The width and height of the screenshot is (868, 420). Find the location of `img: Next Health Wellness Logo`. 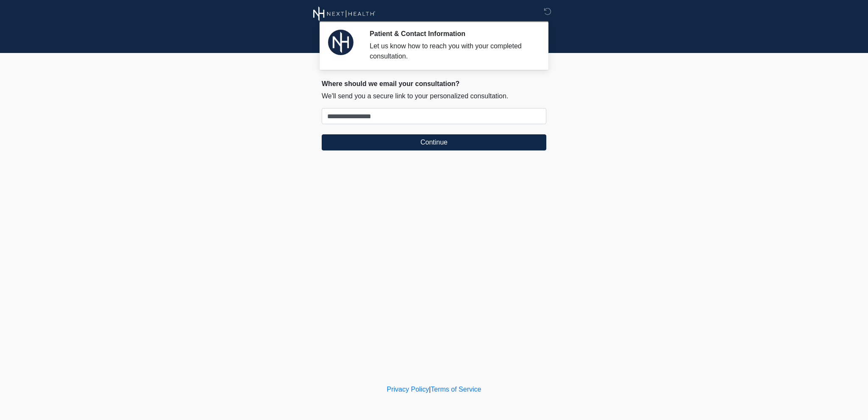

img: Next Health Wellness Logo is located at coordinates (344, 13).